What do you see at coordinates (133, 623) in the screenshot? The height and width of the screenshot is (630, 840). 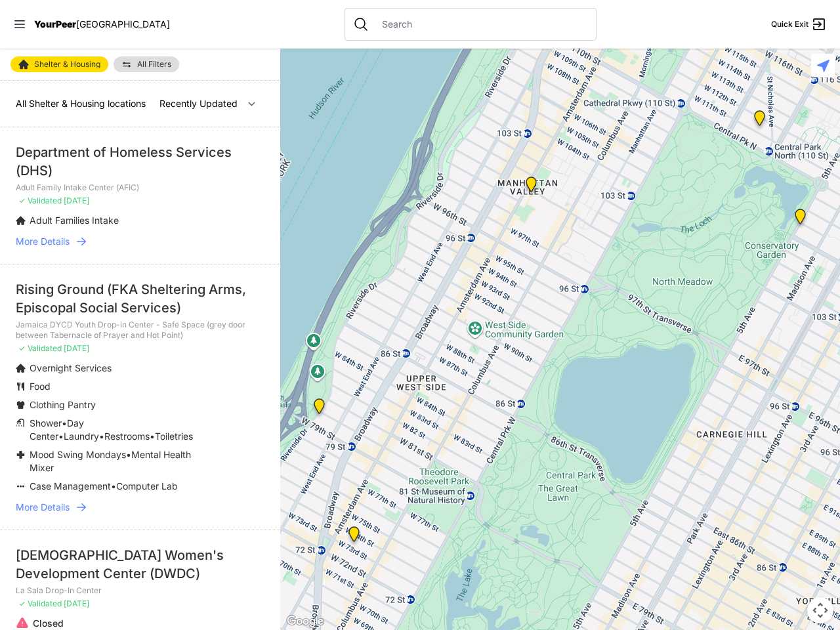 I see `p: Closed` at bounding box center [133, 623].